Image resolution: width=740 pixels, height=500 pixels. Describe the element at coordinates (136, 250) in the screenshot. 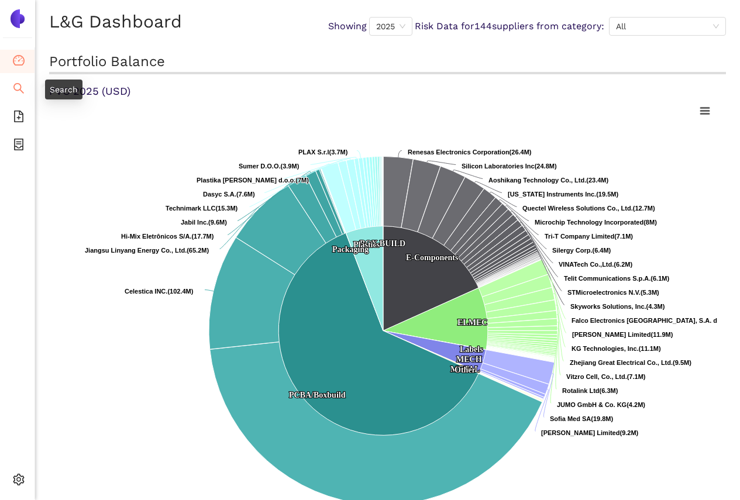

I see `tspan: Jiangsu Linyang Energy Co., Ltd.` at that location.